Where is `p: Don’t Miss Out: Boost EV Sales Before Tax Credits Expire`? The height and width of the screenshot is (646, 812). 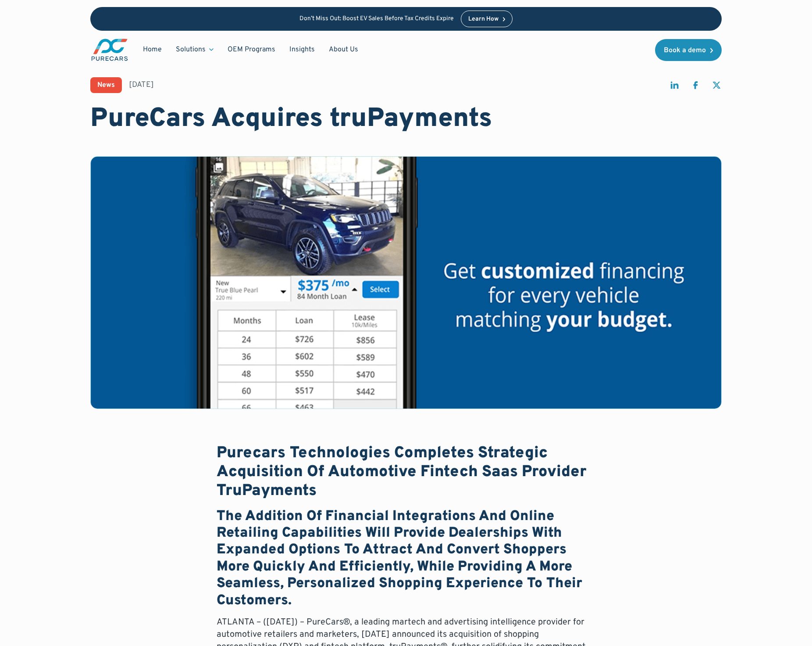
p: Don’t Miss Out: Boost EV Sales Before Tax Credits Expire is located at coordinates (377, 19).